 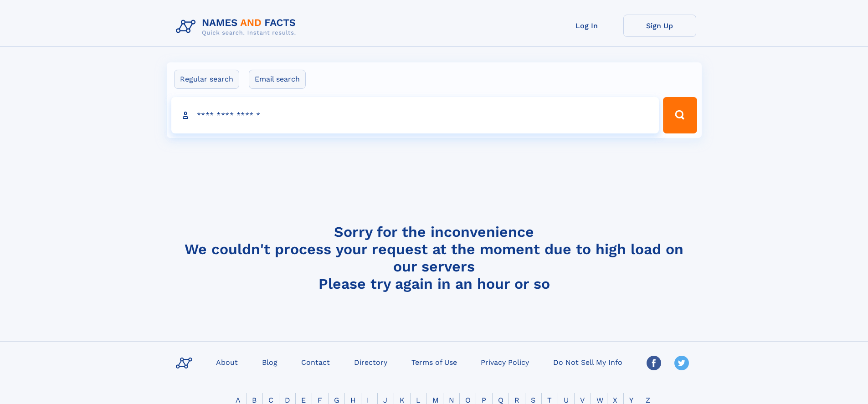 I want to click on a: Directory, so click(x=370, y=362).